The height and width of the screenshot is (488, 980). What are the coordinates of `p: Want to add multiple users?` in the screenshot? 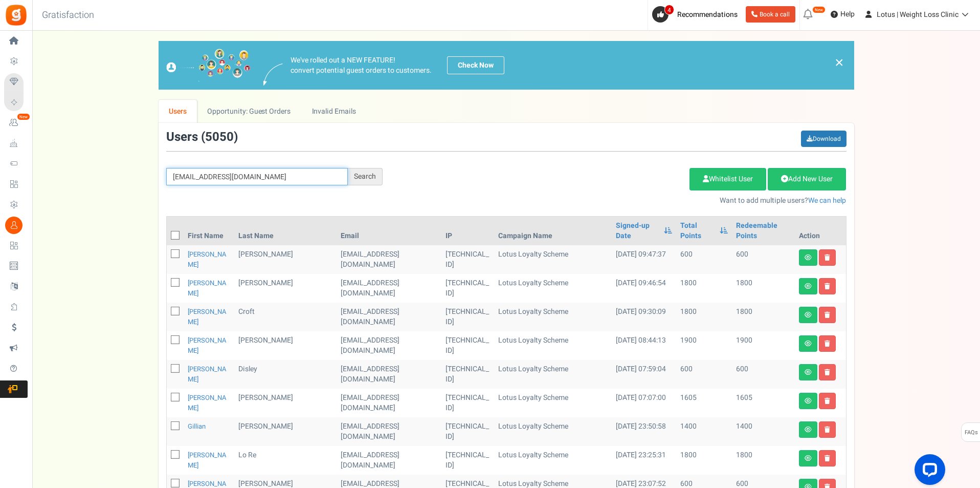 It's located at (622, 201).